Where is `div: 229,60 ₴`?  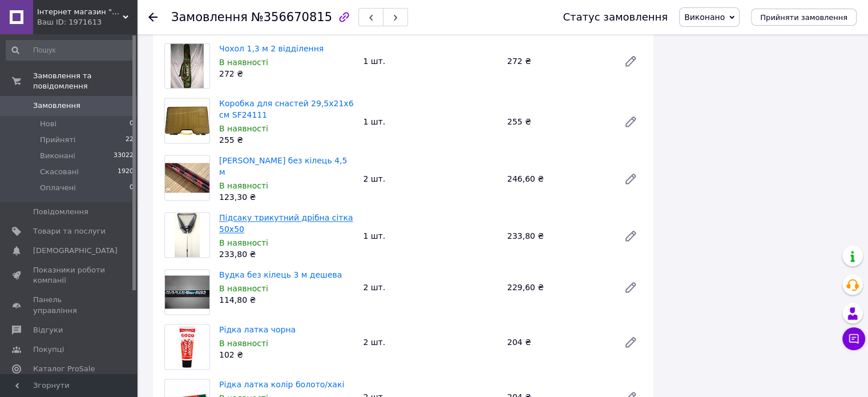 div: 229,60 ₴ is located at coordinates (559, 287).